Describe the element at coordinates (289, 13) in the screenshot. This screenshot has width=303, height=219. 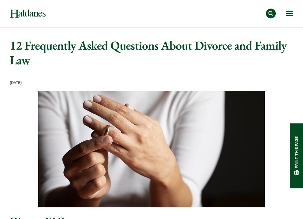
I see `button: Open menu` at that location.